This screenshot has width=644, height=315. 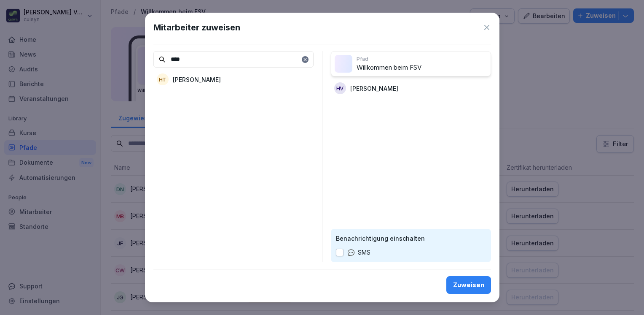 What do you see at coordinates (364, 252) in the screenshot?
I see `p: SMS` at bounding box center [364, 252].